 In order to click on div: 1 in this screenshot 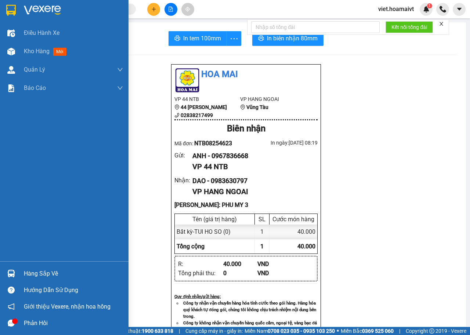, I will do `click(262, 232)`.